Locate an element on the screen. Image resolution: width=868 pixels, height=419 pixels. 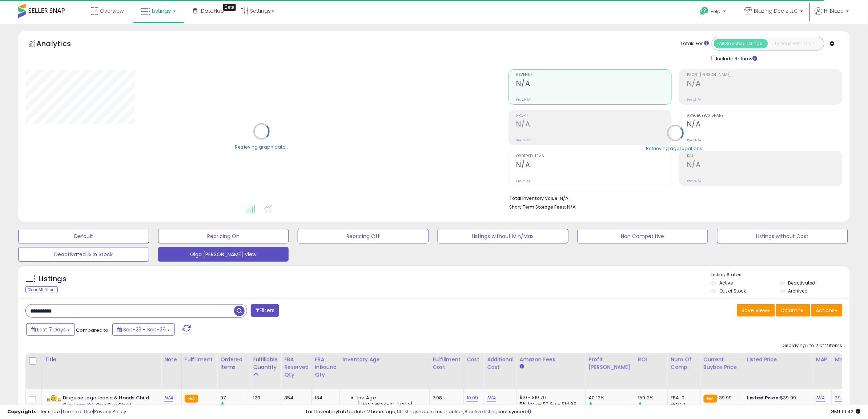
label: Out of Stock is located at coordinates (733, 291).